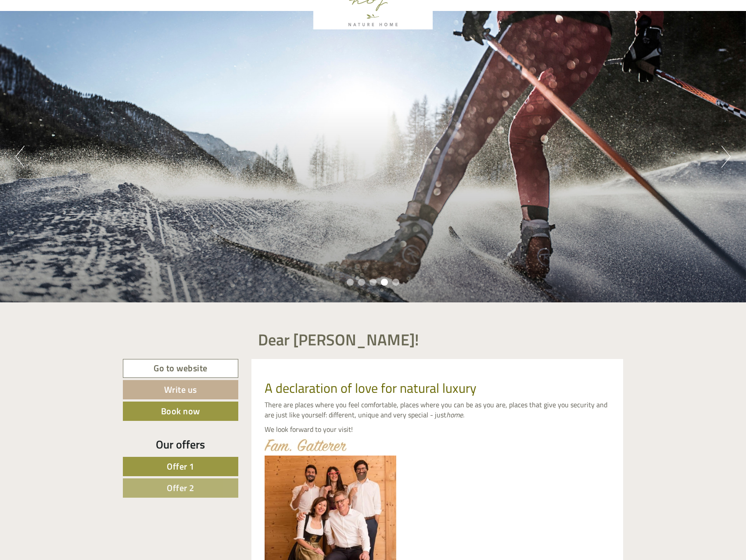  What do you see at coordinates (180, 487) in the screenshot?
I see `span: Offer 2` at bounding box center [180, 487].